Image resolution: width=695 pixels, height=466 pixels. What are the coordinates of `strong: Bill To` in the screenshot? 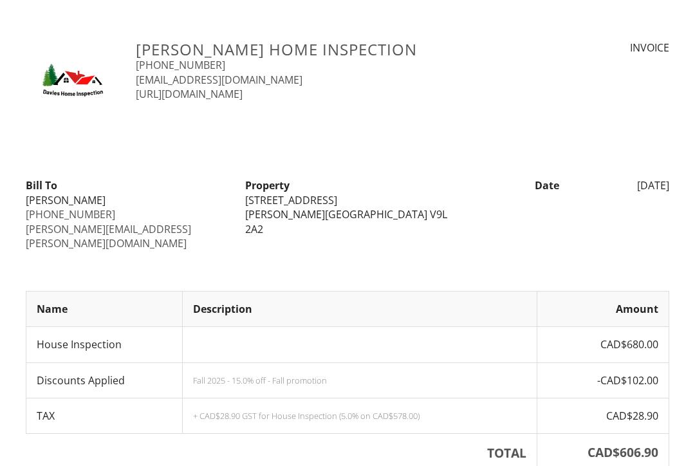 It's located at (41, 185).